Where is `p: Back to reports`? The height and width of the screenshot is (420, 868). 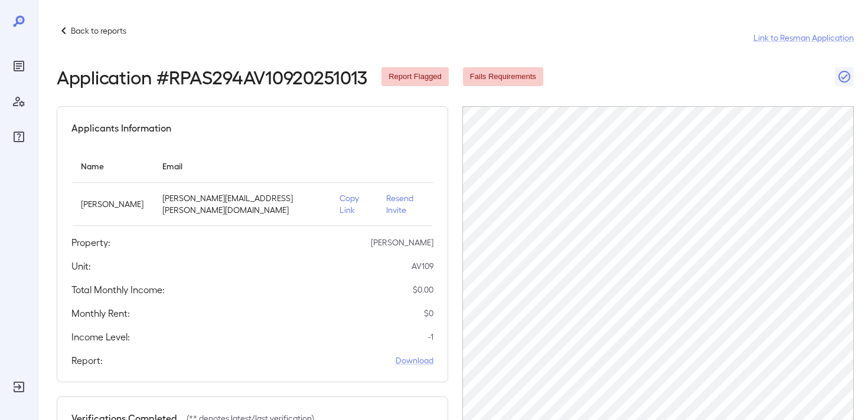 p: Back to reports is located at coordinates (98, 31).